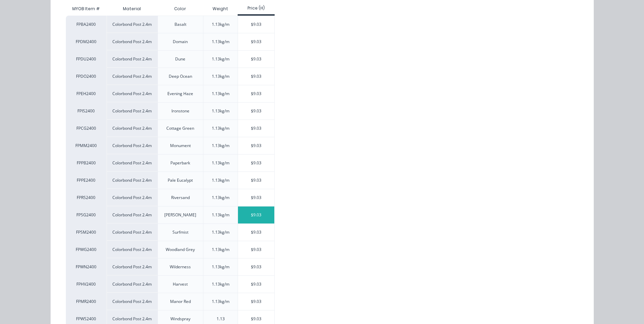  Describe the element at coordinates (86, 301) in the screenshot. I see `div: FPMR2400` at that location.